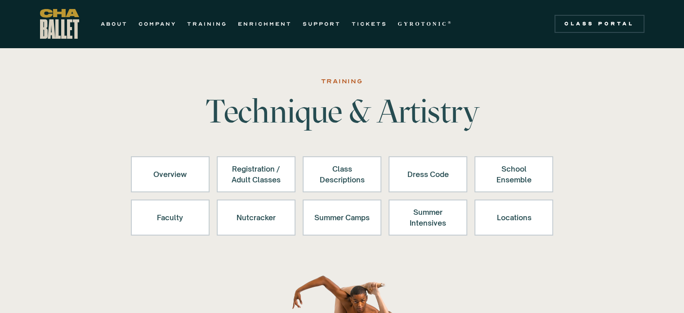 Image resolution: width=684 pixels, height=313 pixels. I want to click on a: ENRICHMENT, so click(265, 24).